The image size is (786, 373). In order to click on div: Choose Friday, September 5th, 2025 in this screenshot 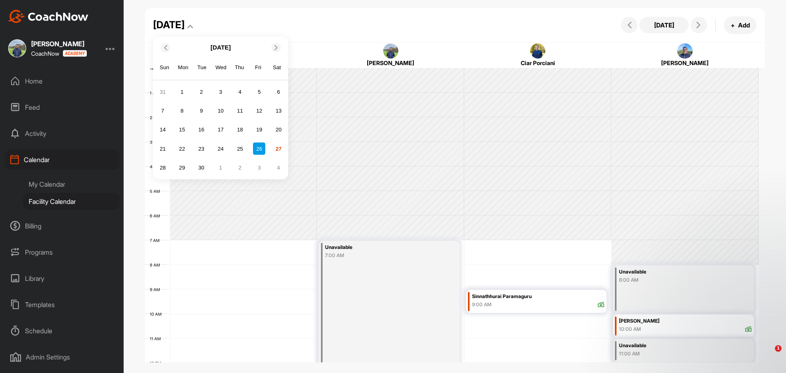, I will do `click(259, 92)`.